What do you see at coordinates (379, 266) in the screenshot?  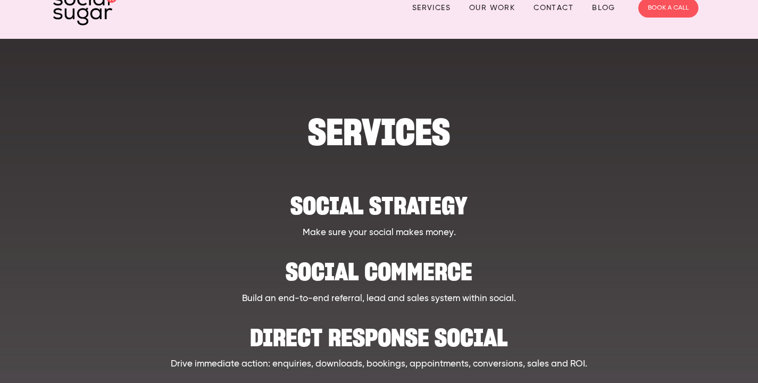 I see `h2: Social Commerce` at bounding box center [379, 266].